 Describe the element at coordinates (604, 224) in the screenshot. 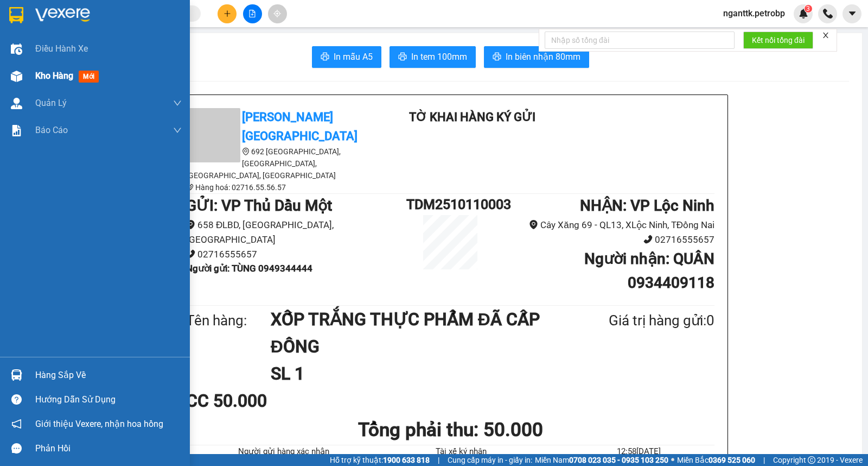

I see `li: Cây Xăng 69 - QL13, XLộc Ninh, TĐồng Nai` at that location.